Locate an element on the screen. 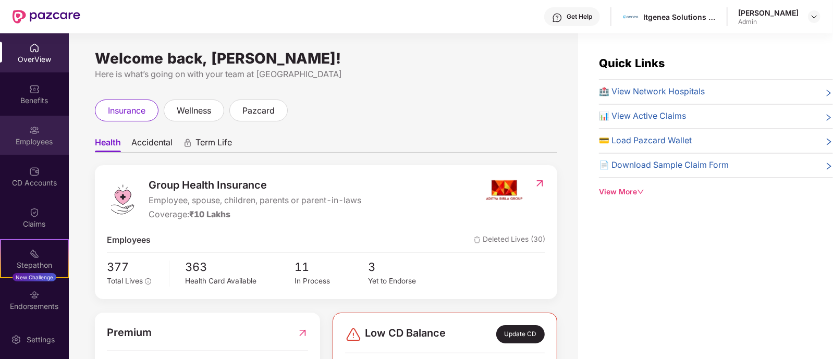 This screenshot has height=359, width=833. span: 3 is located at coordinates (404, 267).